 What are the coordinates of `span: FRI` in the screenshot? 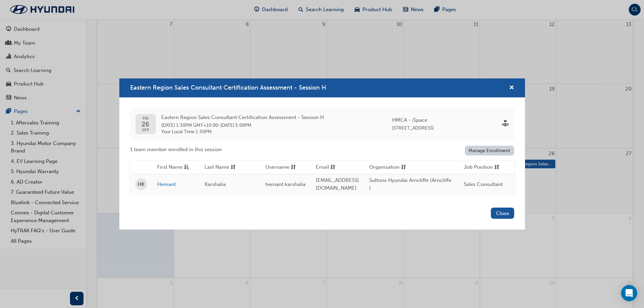 It's located at (146, 118).